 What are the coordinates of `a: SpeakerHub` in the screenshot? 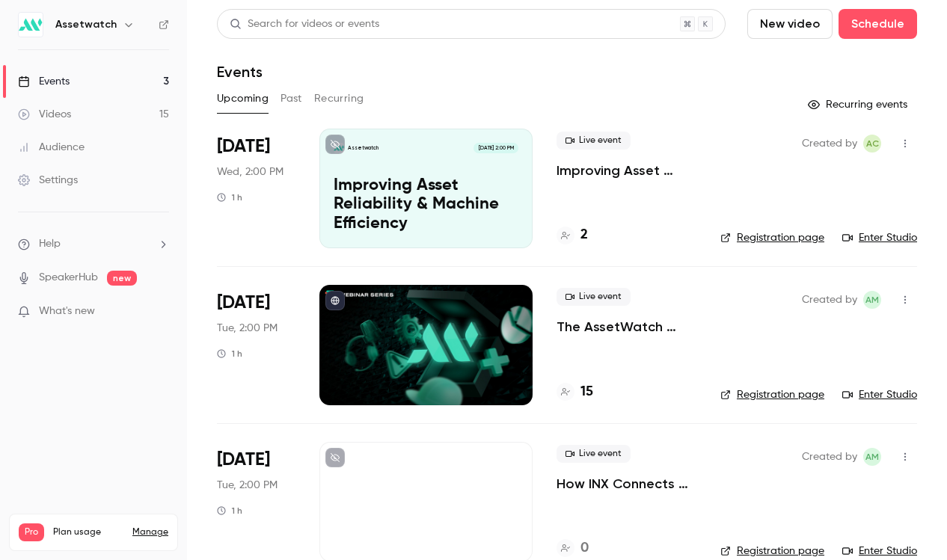 It's located at (68, 277).